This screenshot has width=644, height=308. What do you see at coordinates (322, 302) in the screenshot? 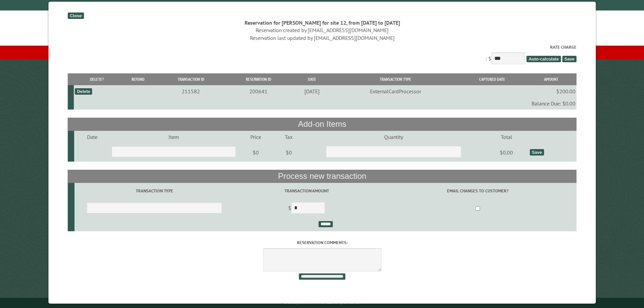
I see `small: © Campground Commander LLC. All rights reserved.` at bounding box center [322, 302].